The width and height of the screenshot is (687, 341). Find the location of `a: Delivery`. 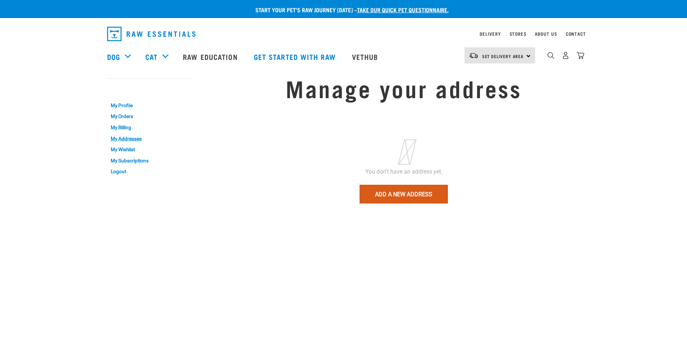

a: Delivery is located at coordinates (490, 34).